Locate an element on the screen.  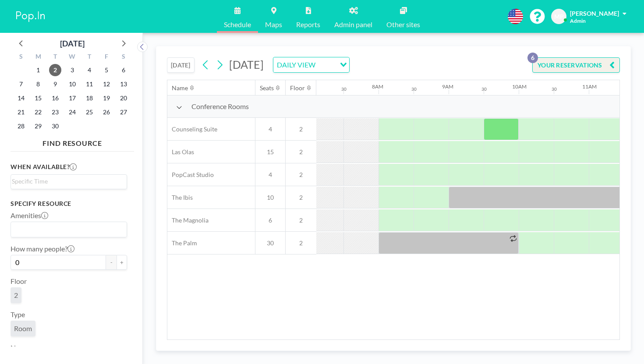
span: The Magnolia is located at coordinates (188, 220).